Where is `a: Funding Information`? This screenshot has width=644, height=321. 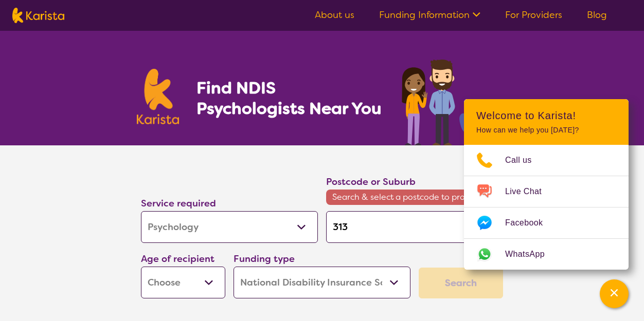
a: Funding Information is located at coordinates (429, 15).